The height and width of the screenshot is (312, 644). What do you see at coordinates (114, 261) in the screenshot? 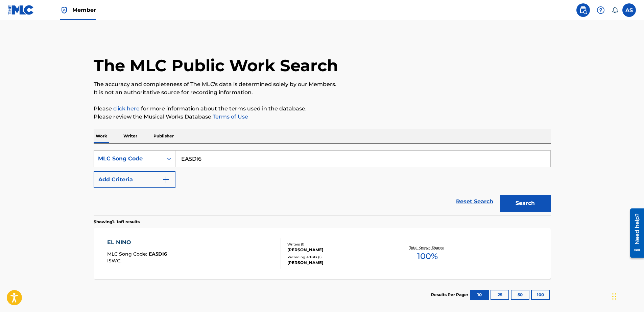
I see `span: ISWC :` at bounding box center [114, 261].